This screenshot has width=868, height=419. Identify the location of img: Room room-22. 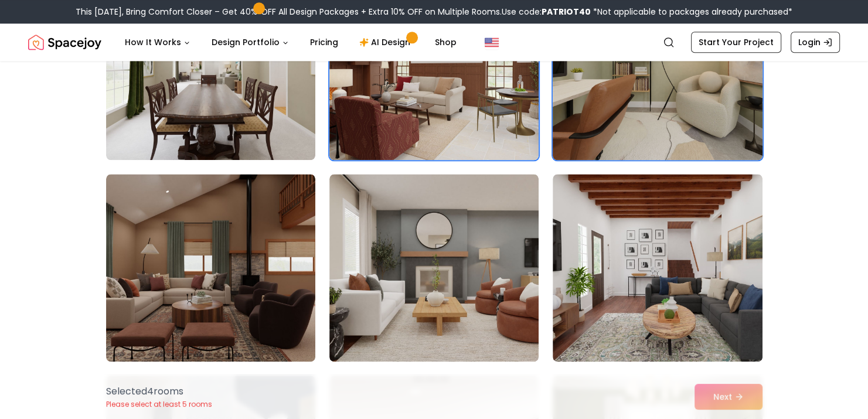
(211, 268).